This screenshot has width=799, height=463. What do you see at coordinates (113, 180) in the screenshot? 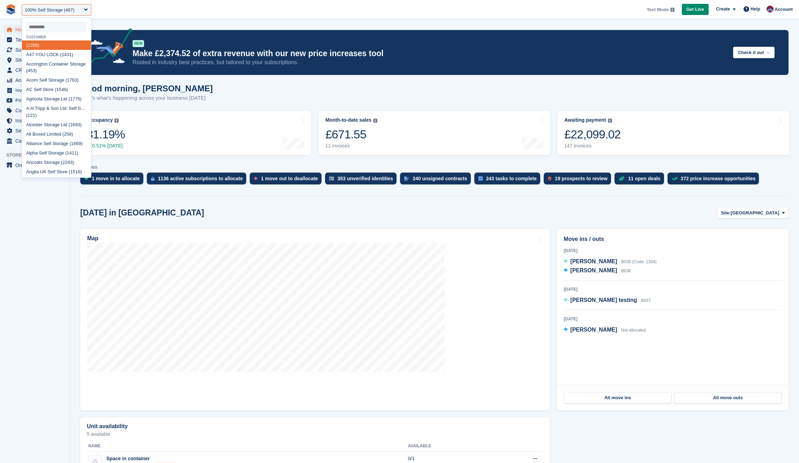
I see `a: 1 move in to allocate` at bounding box center [113, 180].